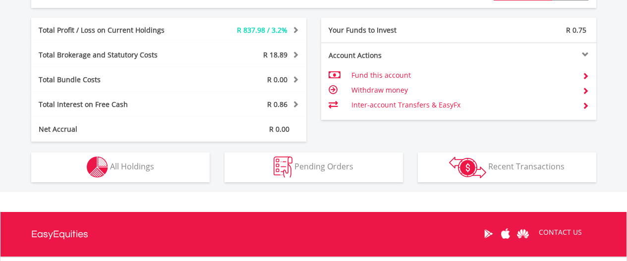 The height and width of the screenshot is (261, 627). Describe the element at coordinates (560, 233) in the screenshot. I see `a: CONTACT US` at that location.